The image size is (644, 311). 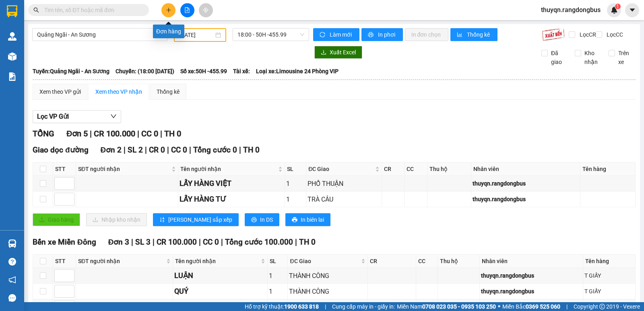 I want to click on span: Làm mới, so click(x=342, y=35).